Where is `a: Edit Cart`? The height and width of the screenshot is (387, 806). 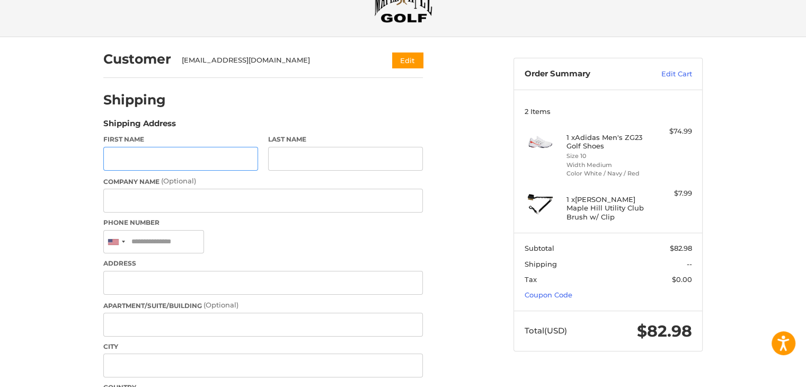 a: Edit Cart is located at coordinates (665, 74).